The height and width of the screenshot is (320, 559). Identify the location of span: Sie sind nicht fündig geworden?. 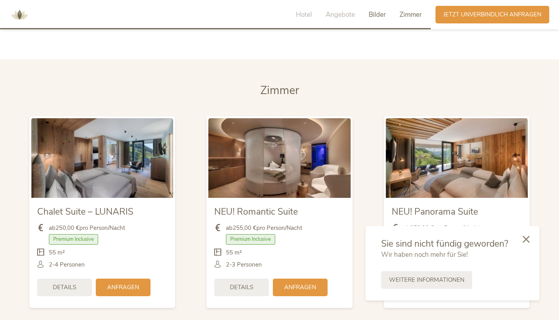
(444, 244).